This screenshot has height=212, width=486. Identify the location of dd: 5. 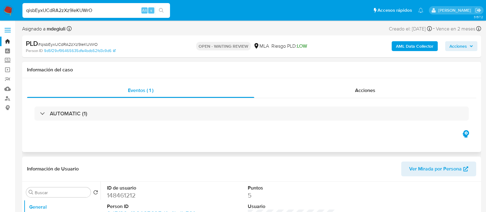
(292, 195).